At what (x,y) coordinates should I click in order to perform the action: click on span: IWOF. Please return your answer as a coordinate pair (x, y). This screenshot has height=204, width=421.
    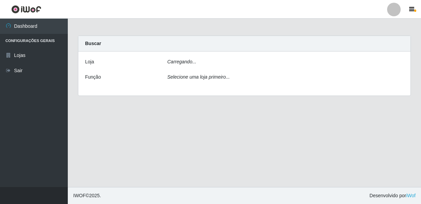
    Looking at the image, I should click on (79, 195).